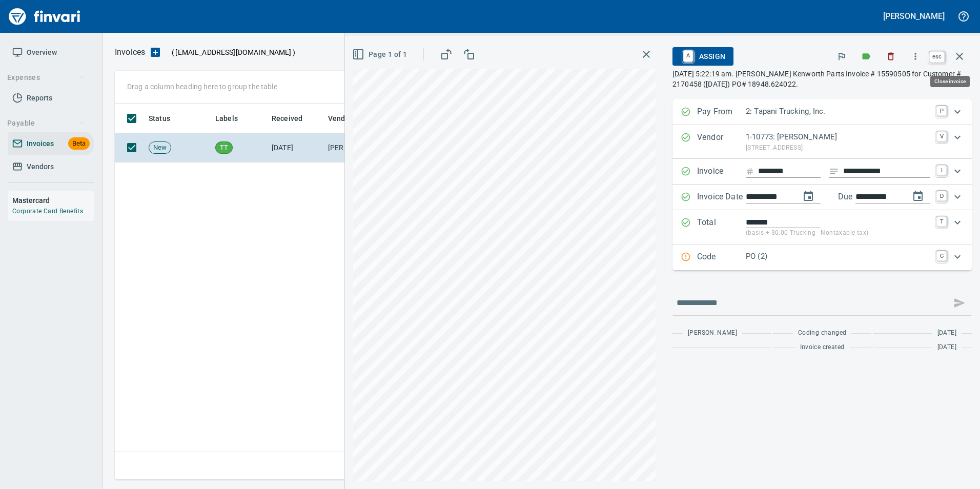 The width and height of the screenshot is (980, 489). Describe the element at coordinates (721, 172) in the screenshot. I see `p: Invoice` at that location.